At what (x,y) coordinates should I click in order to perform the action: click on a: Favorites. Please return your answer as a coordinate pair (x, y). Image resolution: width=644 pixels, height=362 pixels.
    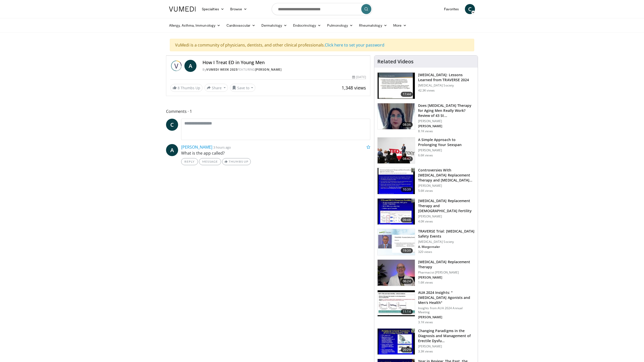
    Looking at the image, I should click on (451, 9).